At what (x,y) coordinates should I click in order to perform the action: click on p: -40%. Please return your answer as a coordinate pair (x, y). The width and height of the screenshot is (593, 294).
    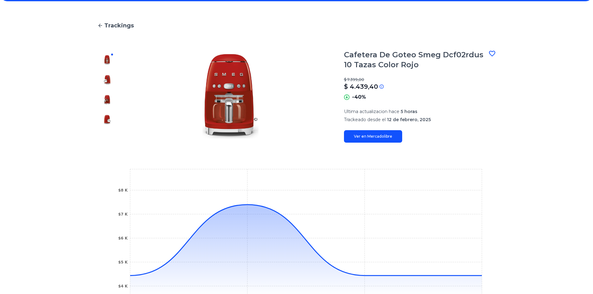
    Looking at the image, I should click on (359, 97).